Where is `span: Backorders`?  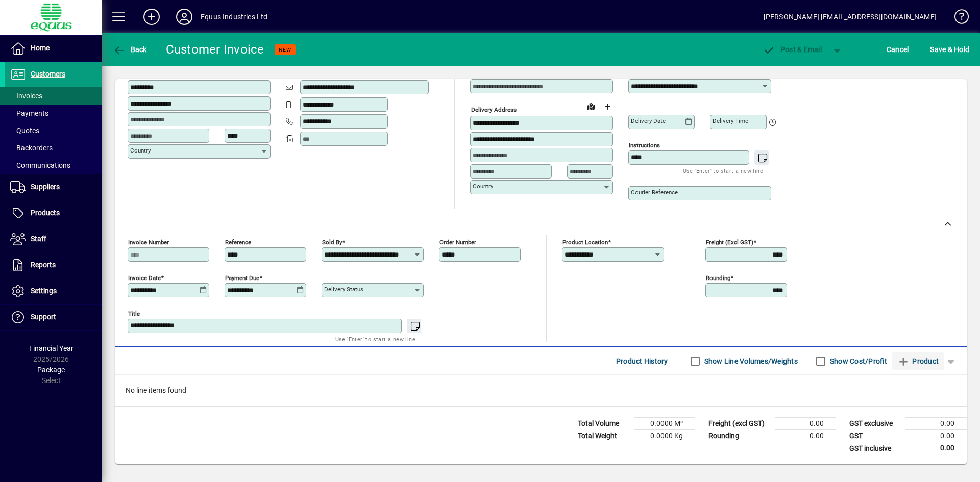 span: Backorders is located at coordinates (31, 148).